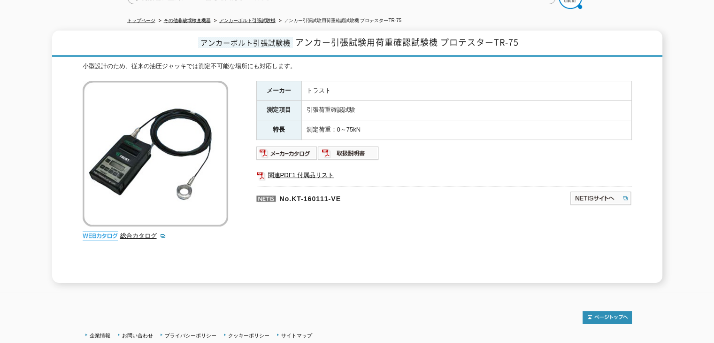  I want to click on div: 小型設計のため、従来の油圧ジャッキでは測定不可能な場所にも対応します。, so click(357, 66).